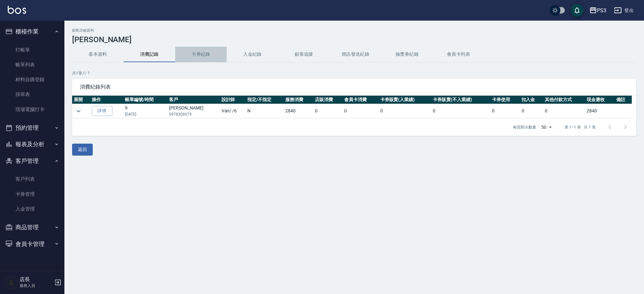 The height and width of the screenshot is (294, 644). What do you see at coordinates (36, 285) in the screenshot?
I see `p: 服務人員` at bounding box center [36, 285].